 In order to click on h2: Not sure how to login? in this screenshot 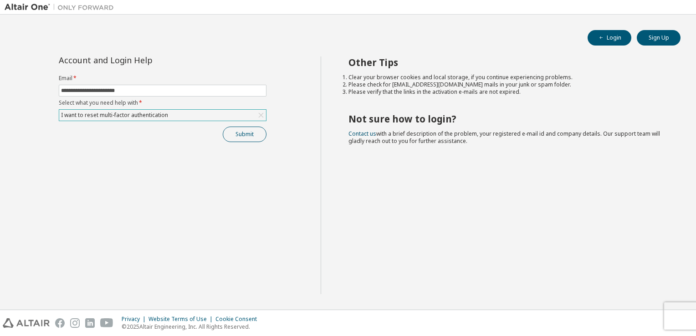, I will do `click(507, 119)`.